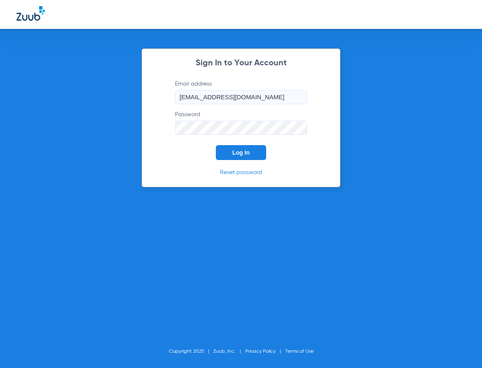  Describe the element at coordinates (299, 351) in the screenshot. I see `a: Terms of Use` at that location.